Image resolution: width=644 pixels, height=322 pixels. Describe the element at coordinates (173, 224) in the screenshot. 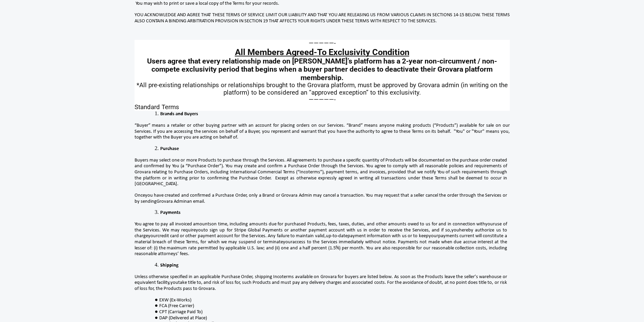

I see `span: You agree to pay all invoiced amounts` at that location.